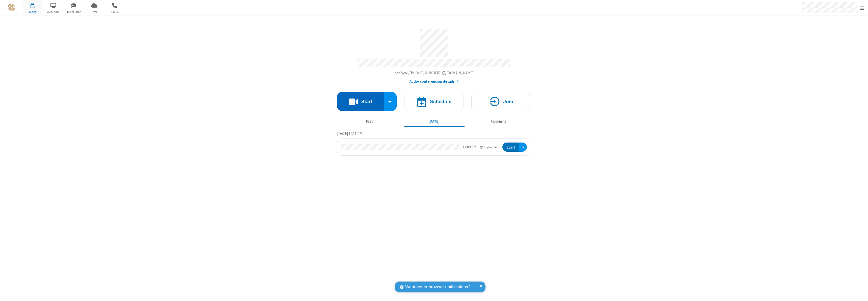 This screenshot has width=868, height=301. I want to click on span: Drive, so click(94, 12).